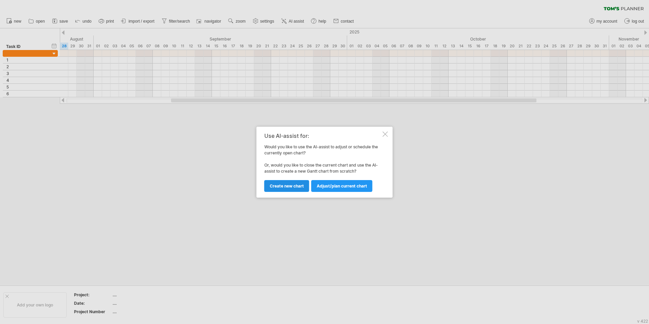 This screenshot has height=324, width=649. What do you see at coordinates (323, 136) in the screenshot?
I see `div: Use AI-assist for:` at bounding box center [323, 136].